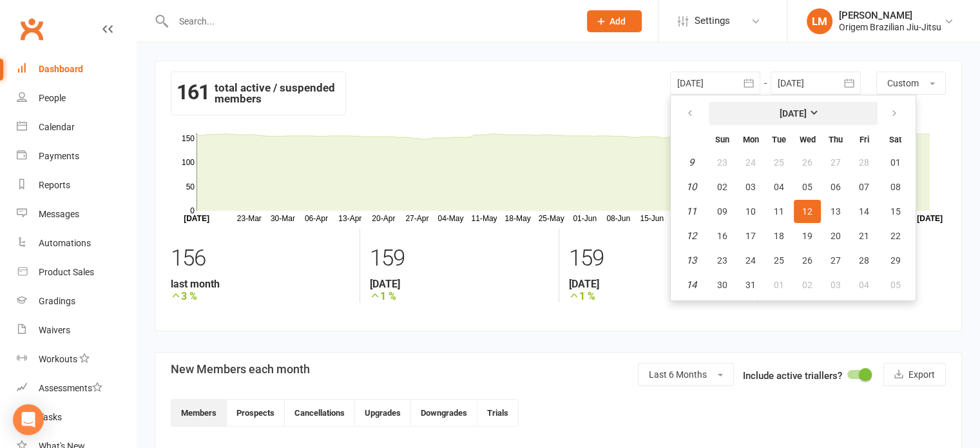  Describe the element at coordinates (751, 285) in the screenshot. I see `span: 31` at that location.